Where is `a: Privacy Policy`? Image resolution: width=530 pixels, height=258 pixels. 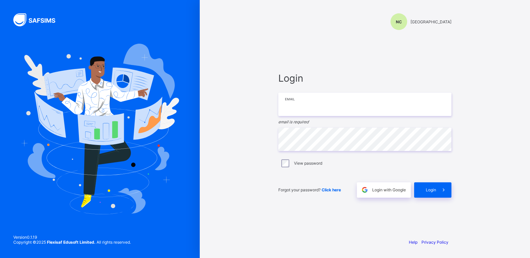
a: Privacy Policy is located at coordinates (435, 242).